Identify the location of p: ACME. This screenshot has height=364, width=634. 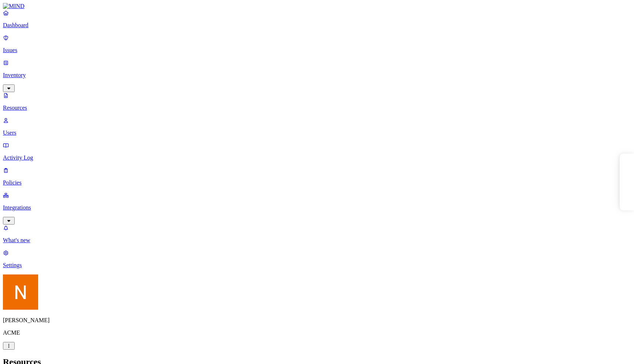
(317, 333).